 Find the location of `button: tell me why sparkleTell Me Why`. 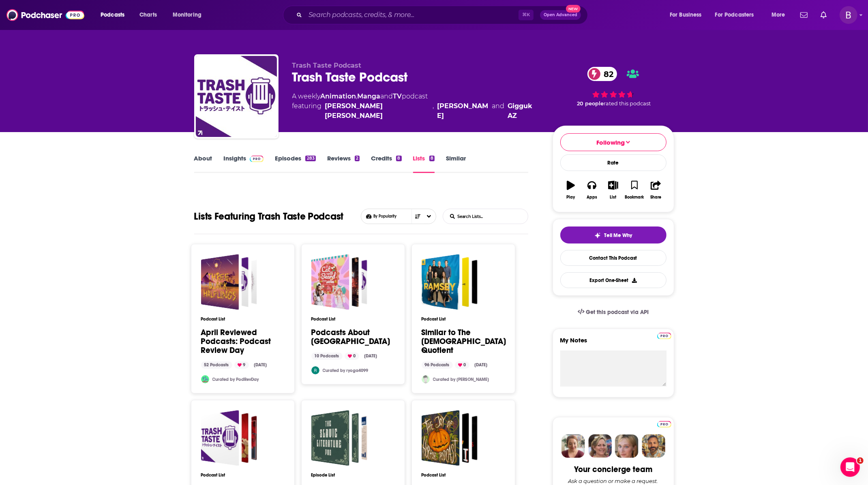

button: tell me why sparkleTell Me Why is located at coordinates (614, 235).